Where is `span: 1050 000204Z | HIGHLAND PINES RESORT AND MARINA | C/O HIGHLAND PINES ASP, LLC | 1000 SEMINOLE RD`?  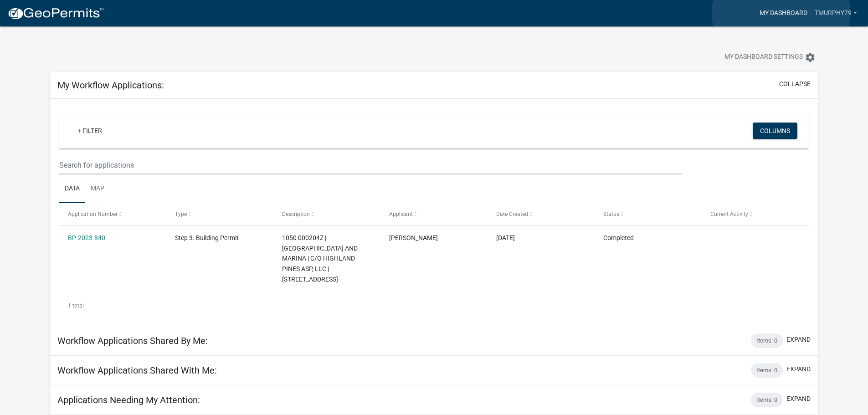 span: 1050 000204Z | HIGHLAND PINES RESORT AND MARINA | C/O HIGHLAND PINES ASP, LLC | 1000 SEMINOLE RD is located at coordinates (320, 258).